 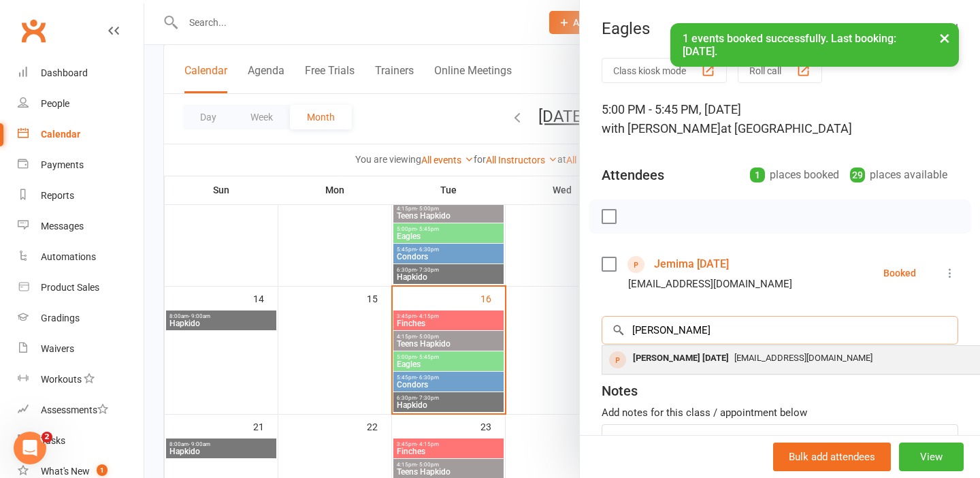 I want to click on div: places available, so click(x=898, y=175).